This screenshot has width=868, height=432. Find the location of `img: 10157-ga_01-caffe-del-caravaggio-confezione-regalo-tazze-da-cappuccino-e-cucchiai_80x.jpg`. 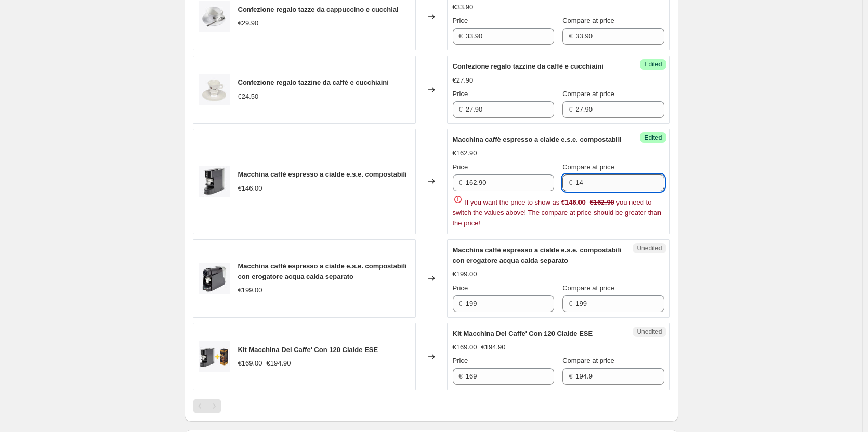

img: 10157-ga_01-caffe-del-caravaggio-confezione-regalo-tazze-da-cappuccino-e-cucchiai_80x.jpg is located at coordinates (214, 16).